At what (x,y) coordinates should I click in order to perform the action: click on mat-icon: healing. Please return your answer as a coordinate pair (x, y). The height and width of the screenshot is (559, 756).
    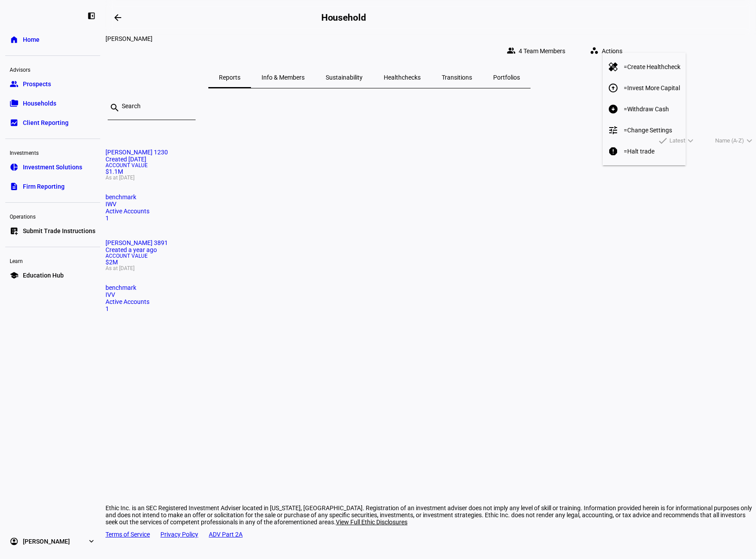
    Looking at the image, I should click on (613, 67).